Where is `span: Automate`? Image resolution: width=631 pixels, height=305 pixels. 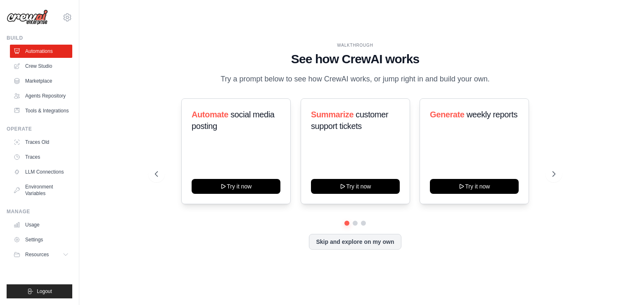
span: Automate is located at coordinates (210, 114).